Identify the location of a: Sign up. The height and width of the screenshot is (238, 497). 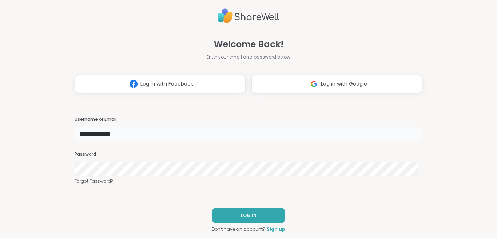
(276, 229).